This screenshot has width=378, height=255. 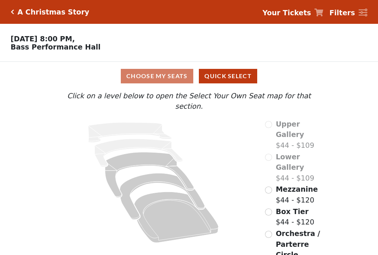 What do you see at coordinates (189, 101) in the screenshot?
I see `p: Click on a level below to open the Select Your Own Seat map for that section.` at bounding box center [189, 101].